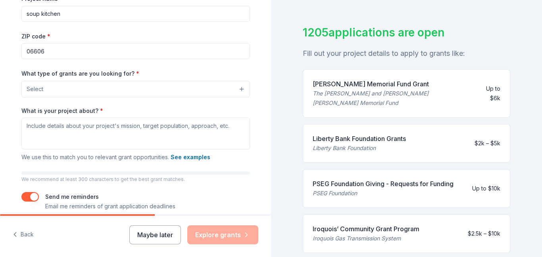 The width and height of the screenshot is (542, 257). I want to click on label: What type of grants are you looking for?, so click(80, 74).